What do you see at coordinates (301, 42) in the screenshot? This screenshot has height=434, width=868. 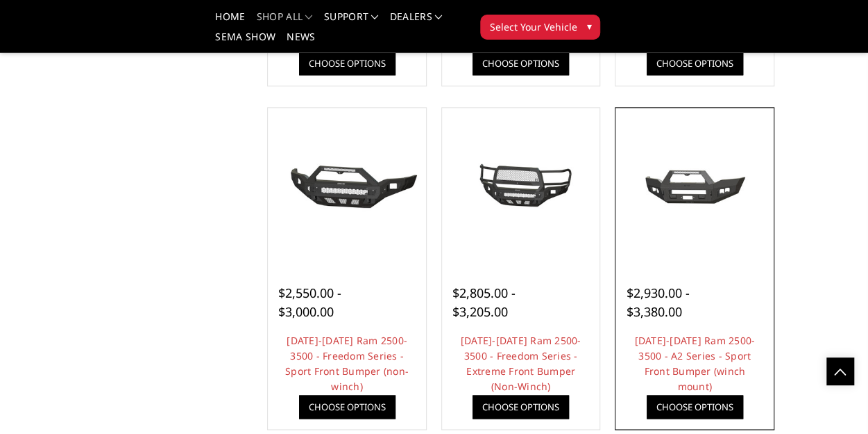 I see `a: News` at bounding box center [301, 42].